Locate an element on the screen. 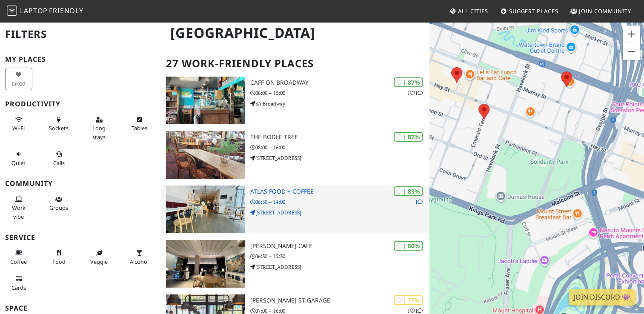 The image size is (644, 314). span: Join Community is located at coordinates (605, 11).